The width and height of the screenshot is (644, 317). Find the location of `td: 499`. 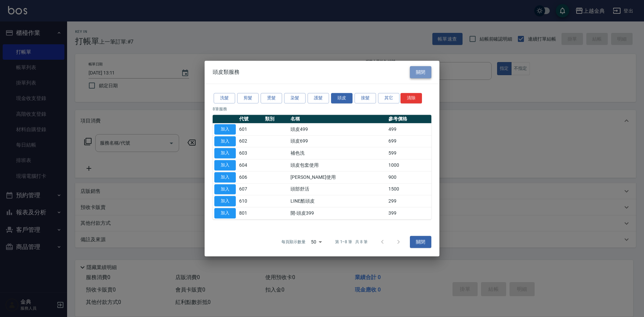

td: 499 is located at coordinates (409, 129).